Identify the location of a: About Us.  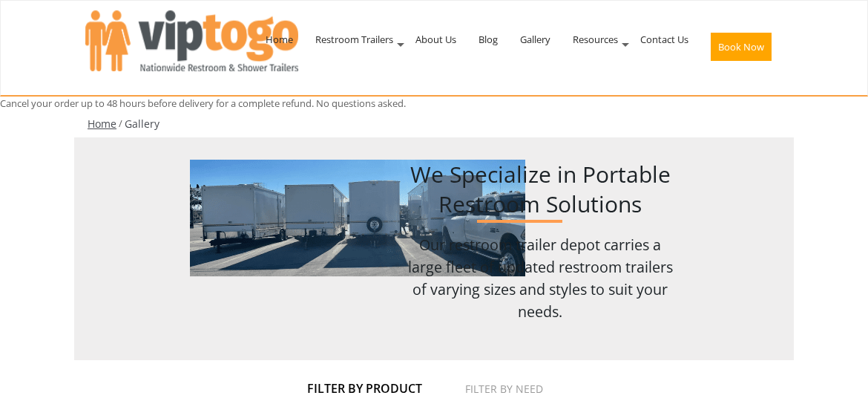
(436, 39).